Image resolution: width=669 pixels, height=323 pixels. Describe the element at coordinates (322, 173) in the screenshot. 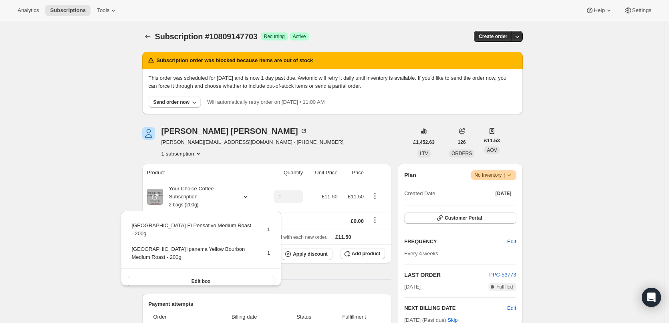

I see `th: Unit Price` at that location.